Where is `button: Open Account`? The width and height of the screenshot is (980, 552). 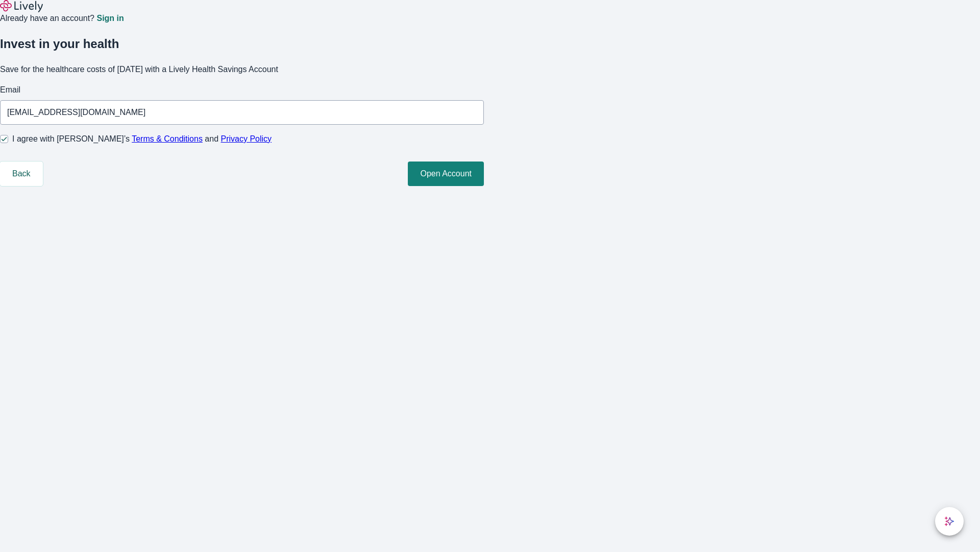
button: Open Account is located at coordinates (445, 174).